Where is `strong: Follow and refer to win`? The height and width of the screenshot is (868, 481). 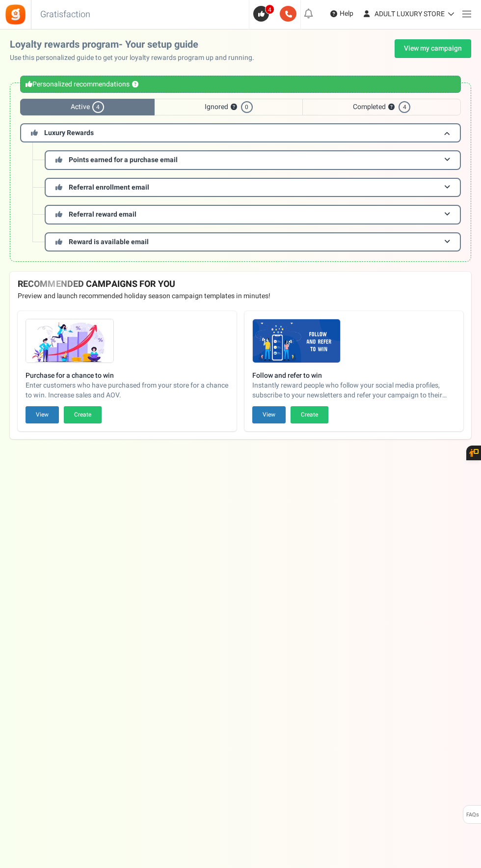
strong: Follow and refer to win is located at coordinates (354, 376).